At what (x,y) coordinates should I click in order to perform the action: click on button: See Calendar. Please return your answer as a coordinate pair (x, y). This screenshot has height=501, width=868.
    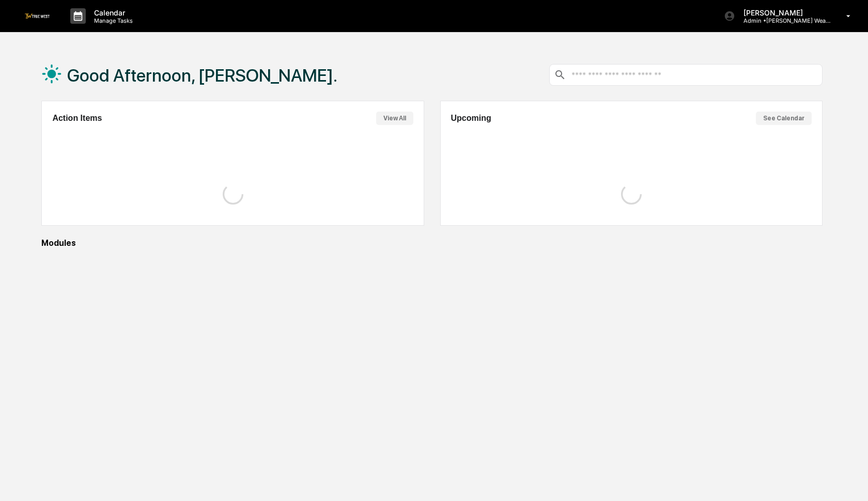
    Looking at the image, I should click on (783, 118).